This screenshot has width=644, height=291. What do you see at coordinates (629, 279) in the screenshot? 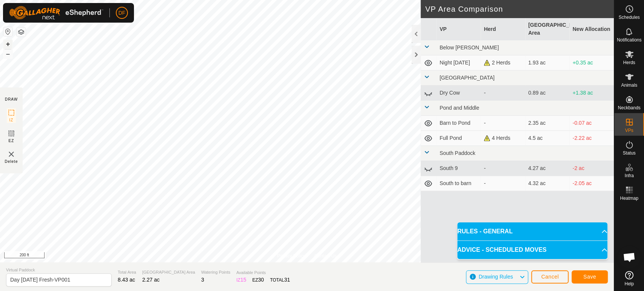
I see `a: Help` at bounding box center [629, 279].